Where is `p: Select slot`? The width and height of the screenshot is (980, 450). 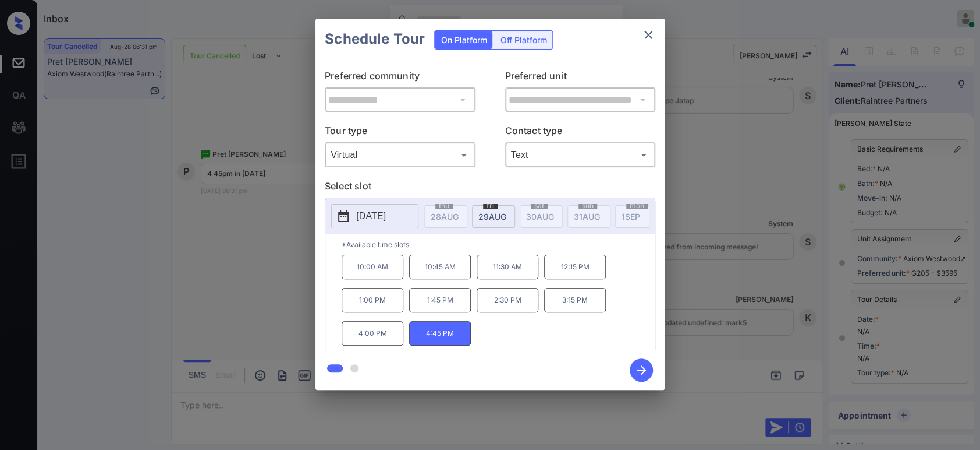
p: Select slot is located at coordinates (490, 188).